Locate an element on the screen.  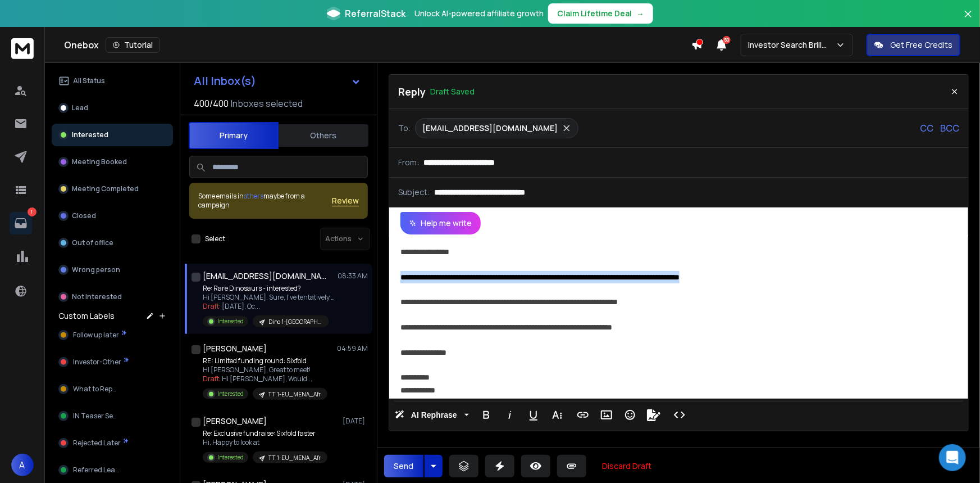
button: Wrong person is located at coordinates (112, 270).